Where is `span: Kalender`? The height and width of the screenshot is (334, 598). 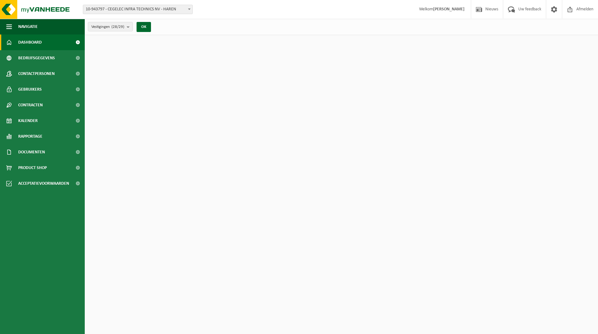 span: Kalender is located at coordinates (28, 121).